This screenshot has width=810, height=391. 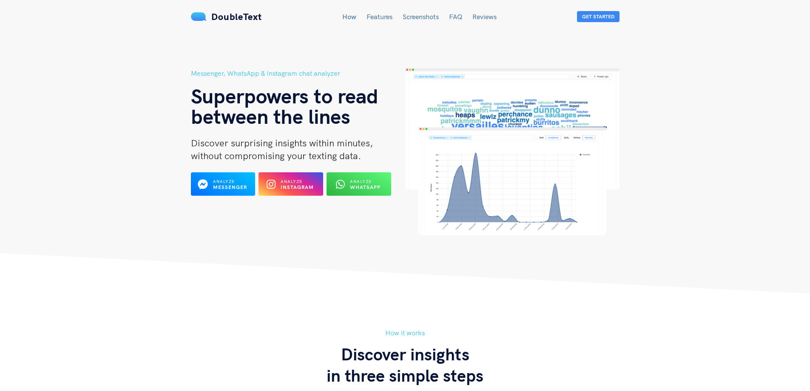 What do you see at coordinates (359, 184) in the screenshot?
I see `button: Analyze WhatsApp` at bounding box center [359, 184].